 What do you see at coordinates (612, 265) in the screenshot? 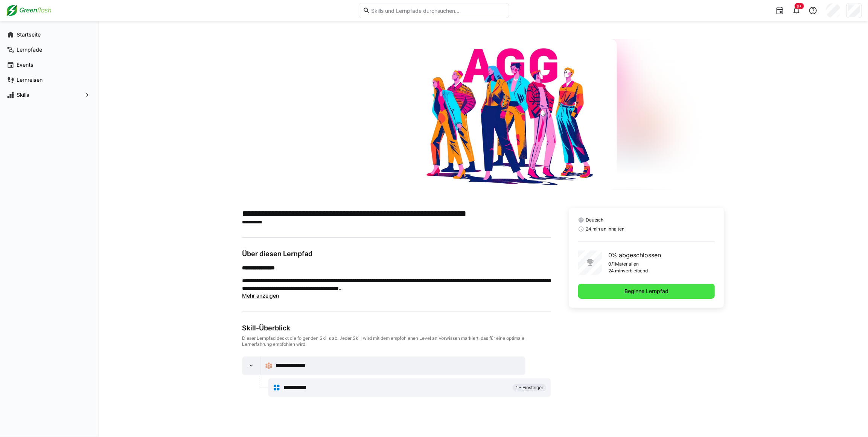
I see `p: 0/1` at bounding box center [612, 265].